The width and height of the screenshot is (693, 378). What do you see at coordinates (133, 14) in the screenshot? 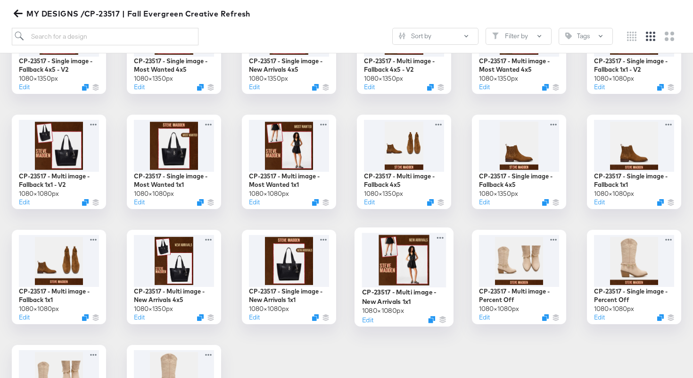
I see `span: MY DESIGNS /CP-23517 | Fall Evergreen Creative Refresh` at bounding box center [133, 14].